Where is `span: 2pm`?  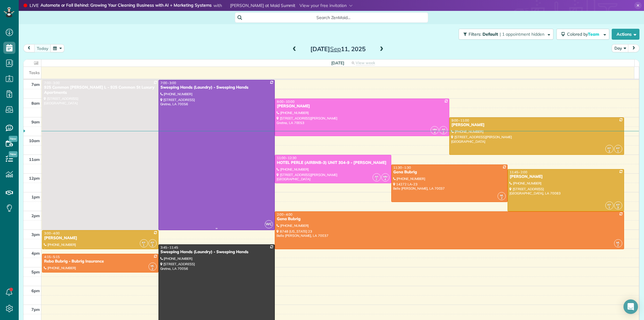
span: 2pm is located at coordinates (36, 216).